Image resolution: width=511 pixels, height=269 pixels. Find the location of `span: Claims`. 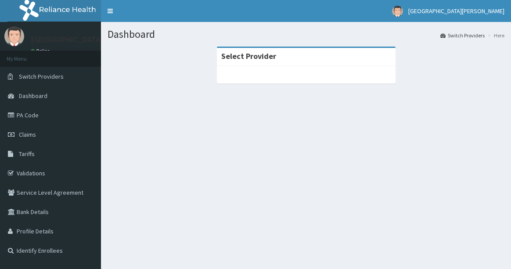

span: Claims is located at coordinates (27, 134).